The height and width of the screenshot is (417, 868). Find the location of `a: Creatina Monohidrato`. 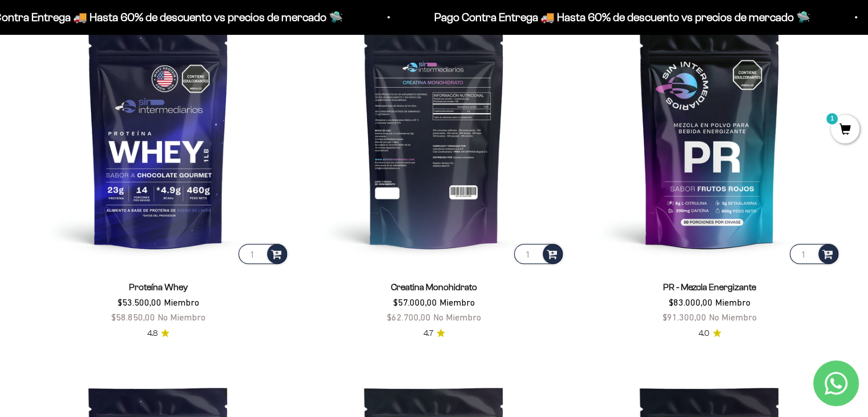

a: Creatina Monohidrato is located at coordinates (434, 287).